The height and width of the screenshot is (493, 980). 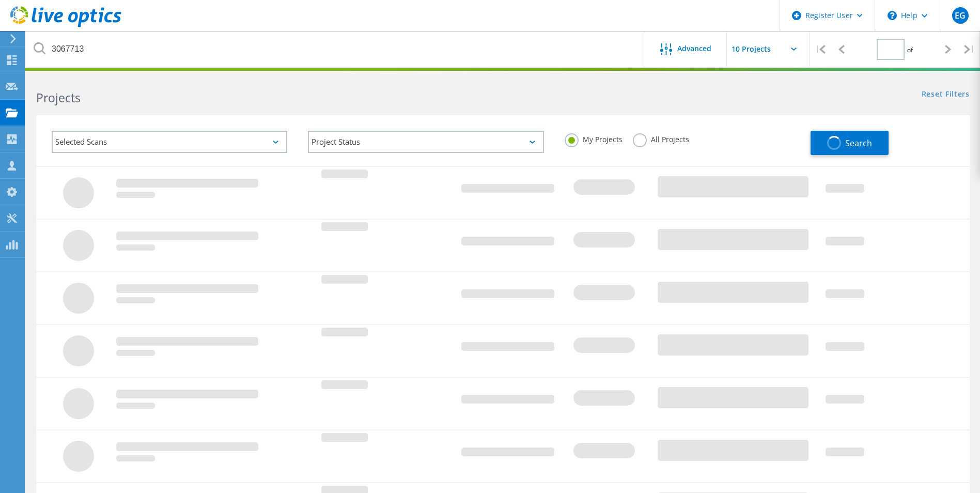 I want to click on span: EG, so click(x=960, y=15).